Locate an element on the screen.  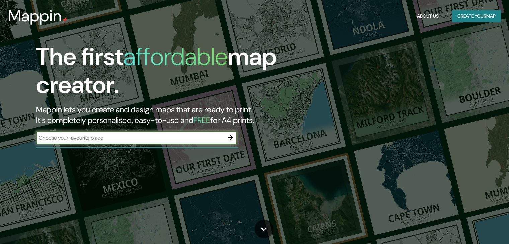
button: Create yourmap is located at coordinates (476, 16).